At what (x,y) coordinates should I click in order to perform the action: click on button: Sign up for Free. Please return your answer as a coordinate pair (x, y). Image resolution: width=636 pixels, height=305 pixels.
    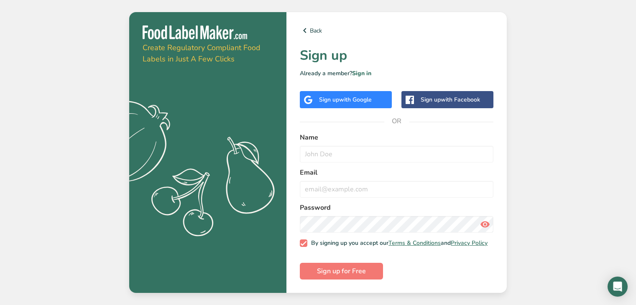
    Looking at the image, I should click on (341, 272).